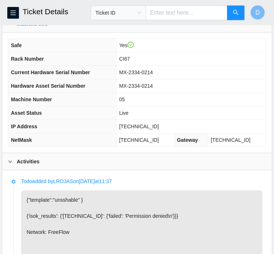 The width and height of the screenshot is (274, 254). I want to click on b: Activities, so click(28, 161).